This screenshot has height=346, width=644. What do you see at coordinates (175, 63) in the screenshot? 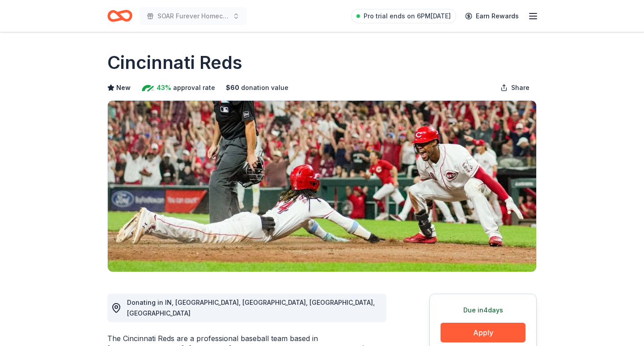
I see `h1: Cincinnati Reds` at bounding box center [175, 63].